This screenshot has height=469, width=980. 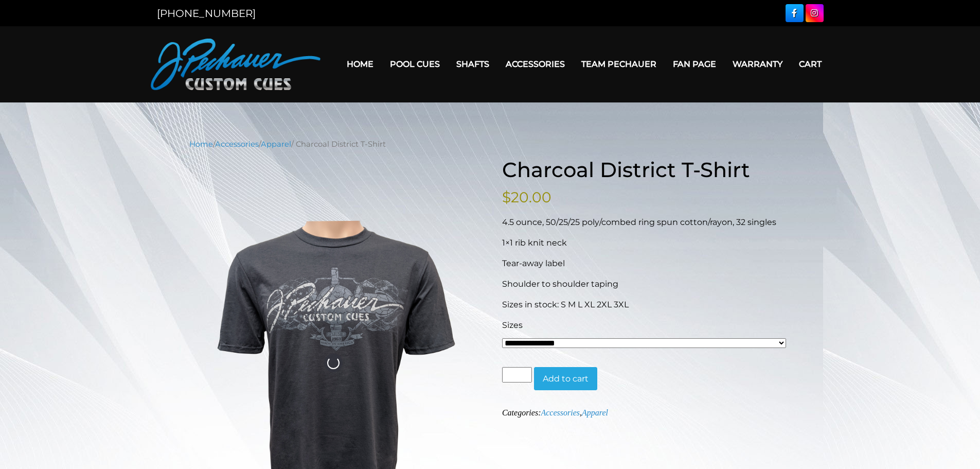 I want to click on nav: Breadcrumb, so click(x=490, y=144).